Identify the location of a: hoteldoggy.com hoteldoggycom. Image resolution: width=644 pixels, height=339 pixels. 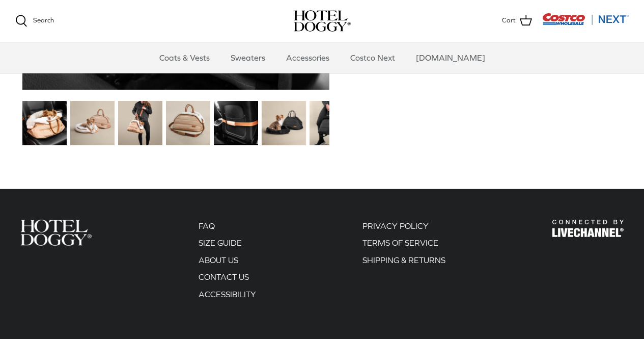
(323, 21).